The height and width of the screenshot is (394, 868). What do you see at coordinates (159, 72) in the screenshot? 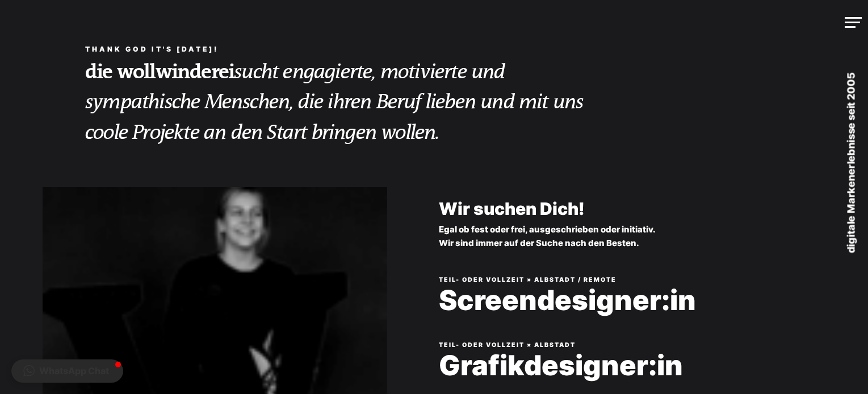
I see `strong: die wollwinderei` at bounding box center [159, 72].